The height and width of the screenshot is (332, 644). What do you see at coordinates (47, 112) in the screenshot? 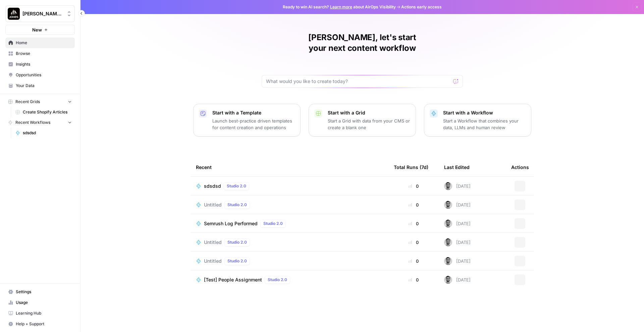
I see `span: Create Shopify Articles` at bounding box center [47, 112].